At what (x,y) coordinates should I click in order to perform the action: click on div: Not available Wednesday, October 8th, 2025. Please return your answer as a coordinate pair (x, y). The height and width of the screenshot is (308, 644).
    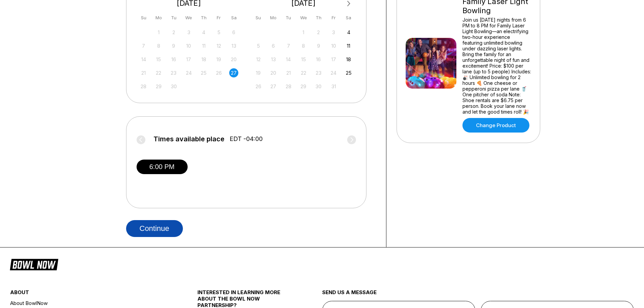
    Looking at the image, I should click on (303, 46).